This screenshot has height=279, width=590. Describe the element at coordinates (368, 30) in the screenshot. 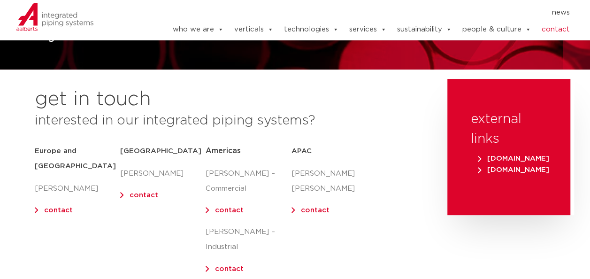

I see `a: services` at that location.